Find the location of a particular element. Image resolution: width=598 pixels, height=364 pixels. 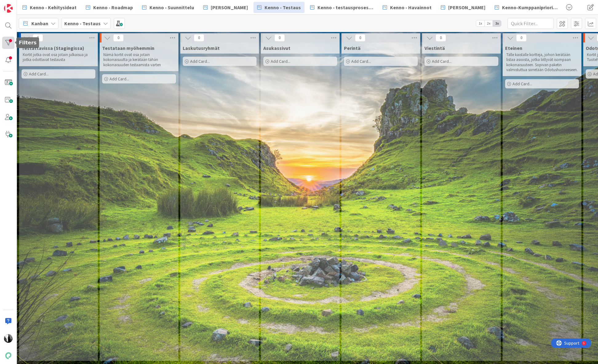

a: Kenno - Testaus is located at coordinates (279, 7).